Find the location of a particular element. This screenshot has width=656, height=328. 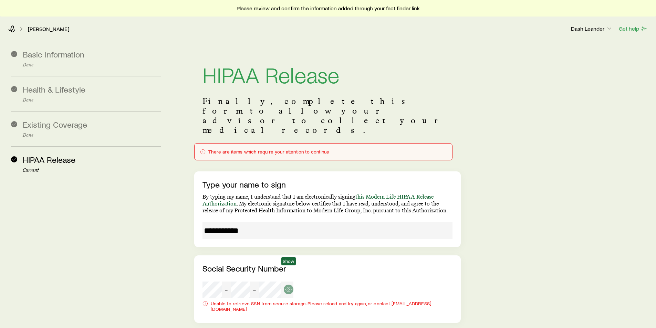

span: HIPAA Release is located at coordinates (49, 159).